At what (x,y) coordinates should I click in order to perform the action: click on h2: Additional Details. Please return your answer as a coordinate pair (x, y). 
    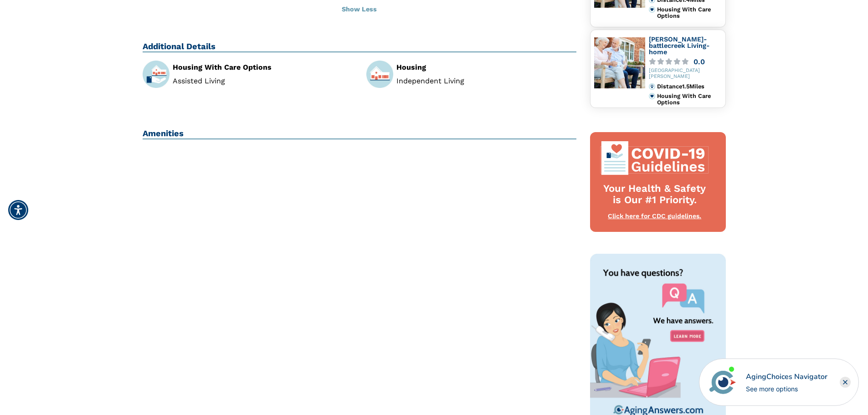
    Looking at the image, I should click on (359, 47).